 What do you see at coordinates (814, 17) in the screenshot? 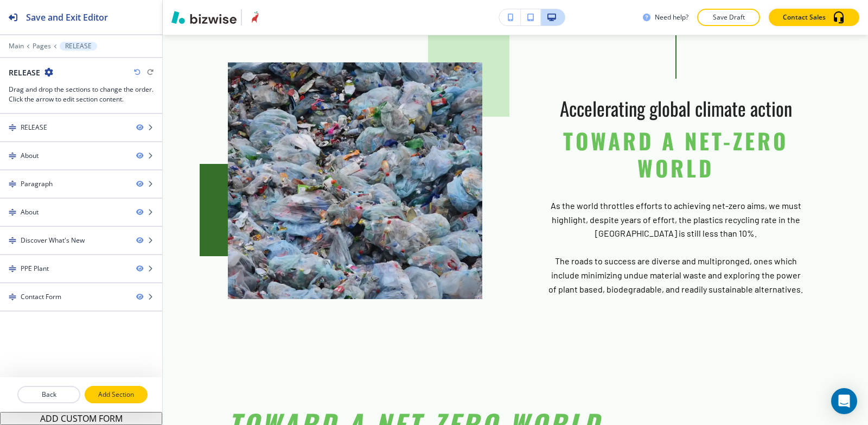
I see `button: Contact Sales` at bounding box center [814, 17].